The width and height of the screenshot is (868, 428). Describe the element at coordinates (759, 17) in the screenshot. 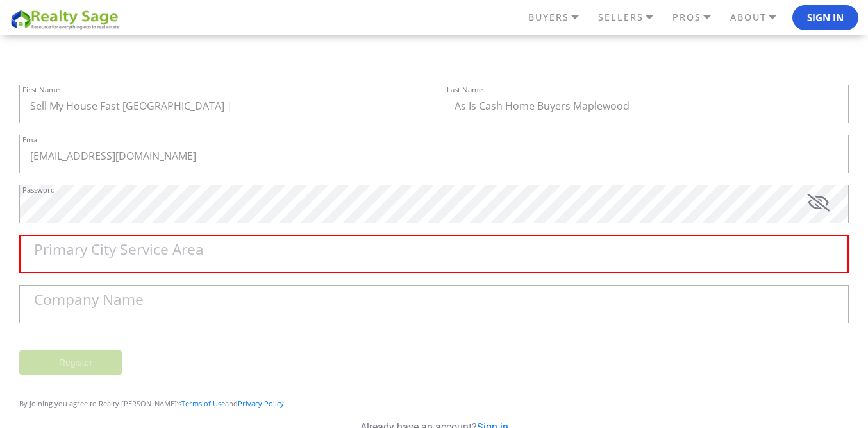

I see `a: ABOUT` at that location.